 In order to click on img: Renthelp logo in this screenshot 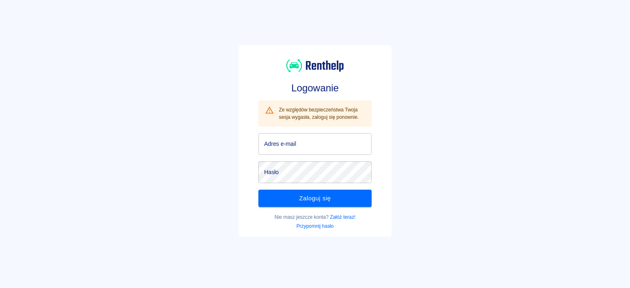, I will do `click(315, 66)`.